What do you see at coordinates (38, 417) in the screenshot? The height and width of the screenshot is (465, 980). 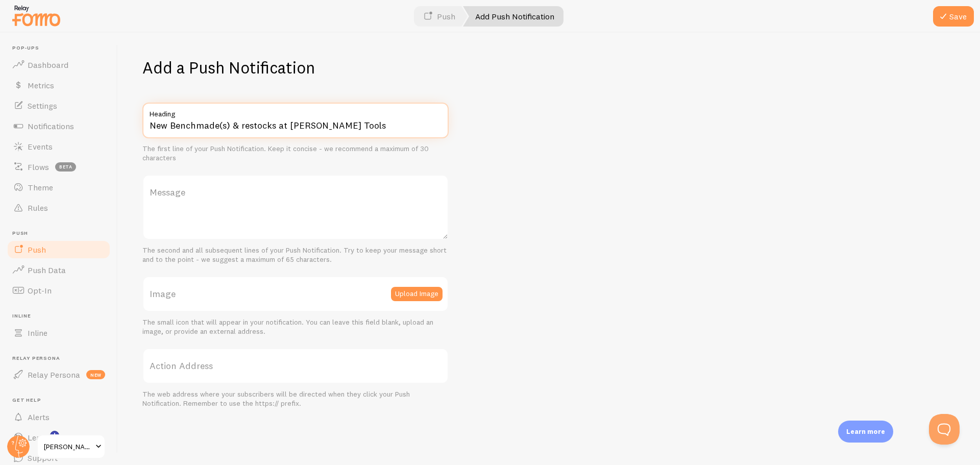 I see `span: Alerts` at bounding box center [38, 417].